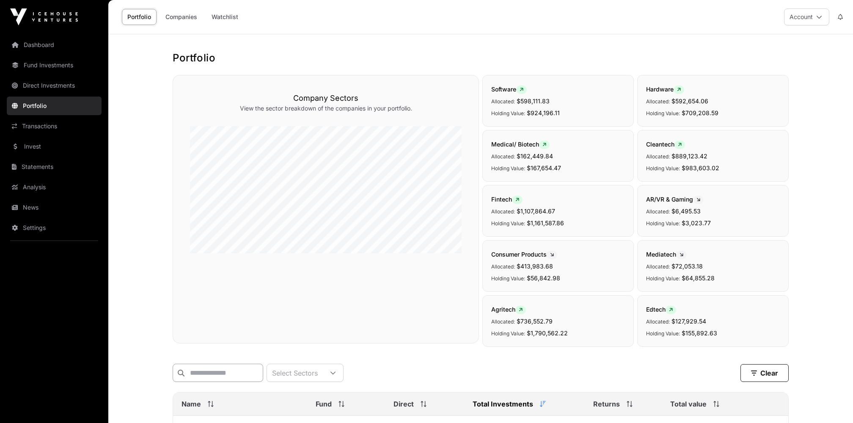  What do you see at coordinates (688, 404) in the screenshot?
I see `span: Total value` at bounding box center [688, 404].